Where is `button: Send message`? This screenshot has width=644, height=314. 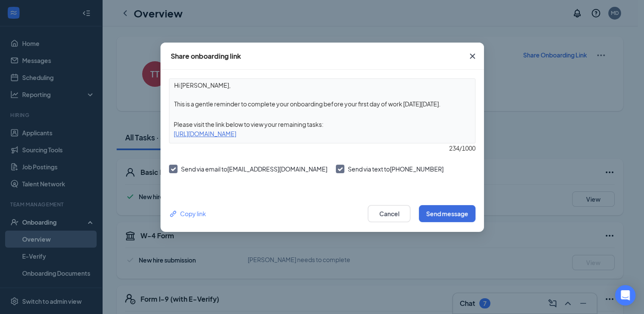 button: Send message is located at coordinates (447, 214).